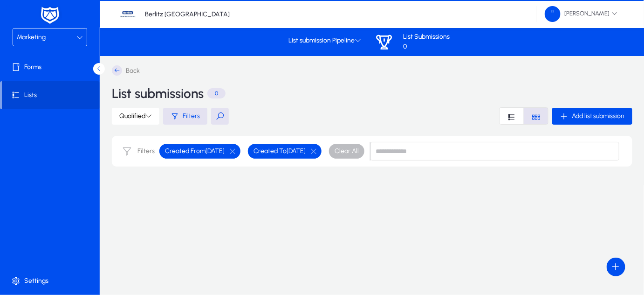  What do you see at coordinates (592, 116) in the screenshot?
I see `button: Add list submission` at bounding box center [592, 116].